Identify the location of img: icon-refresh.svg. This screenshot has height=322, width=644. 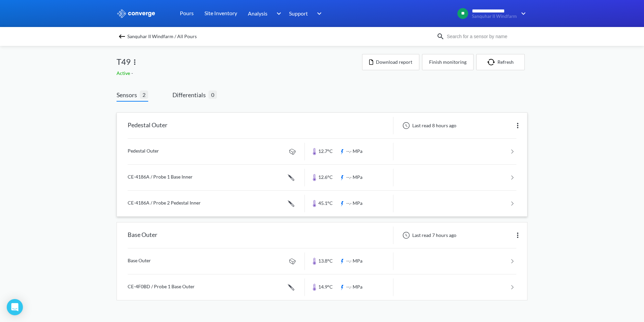
(493, 62).